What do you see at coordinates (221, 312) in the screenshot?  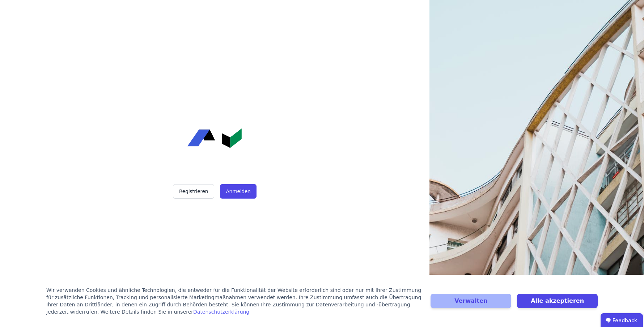 I see `a: Datenschutzerklärung` at bounding box center [221, 312].